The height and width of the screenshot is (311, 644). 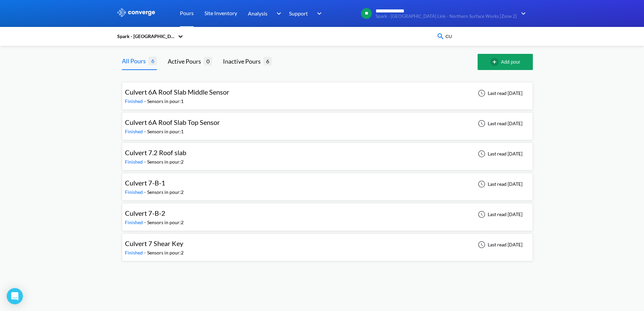 What do you see at coordinates (145, 183) in the screenshot?
I see `span: Culvert 7-B-1` at bounding box center [145, 183].